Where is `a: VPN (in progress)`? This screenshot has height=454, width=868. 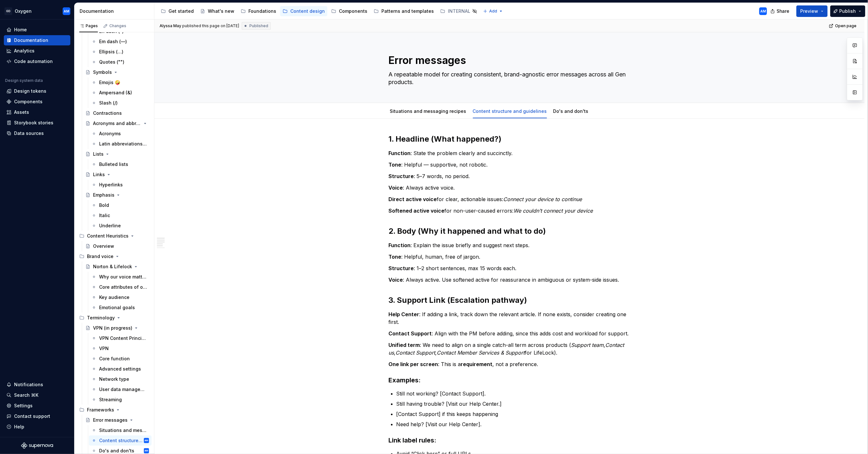
a: VPN (in progress) is located at coordinates (117, 328).